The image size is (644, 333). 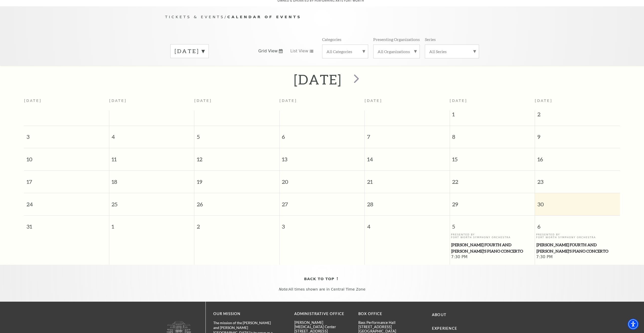 What do you see at coordinates (397, 39) in the screenshot?
I see `p: Presenting Organizations` at bounding box center [397, 39].